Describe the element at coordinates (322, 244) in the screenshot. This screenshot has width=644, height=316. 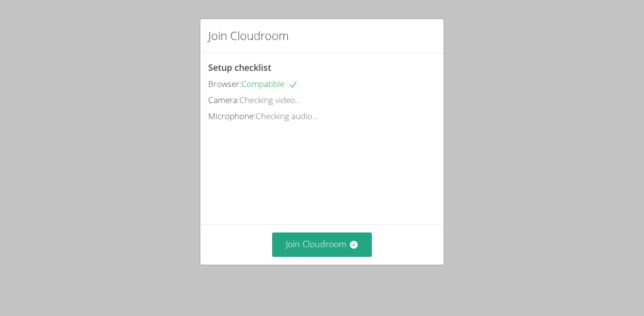
I see `button: Join Cloudroom` at that location.